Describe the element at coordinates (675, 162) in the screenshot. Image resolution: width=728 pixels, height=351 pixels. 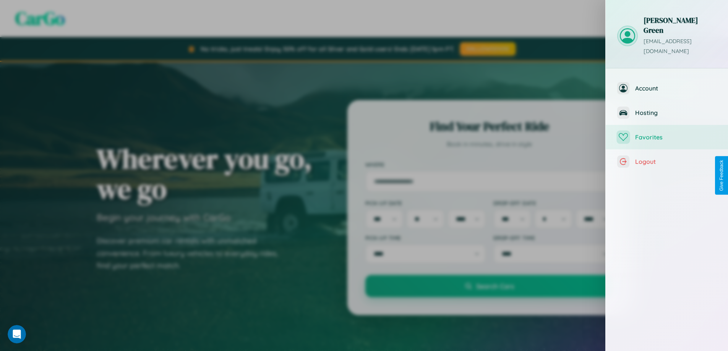
I see `span: Logout` at that location.